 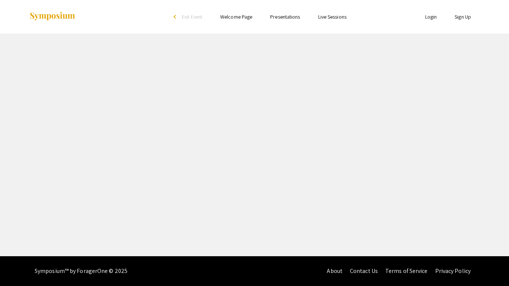 I want to click on a: Privacy Policy, so click(x=452, y=271).